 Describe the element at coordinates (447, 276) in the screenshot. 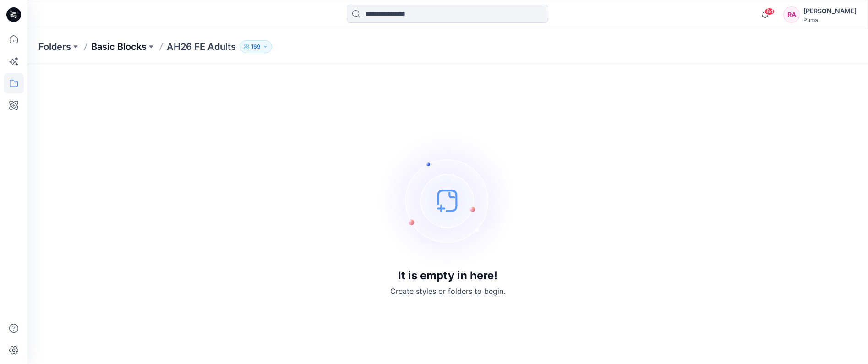

I see `h3: It is empty in here!` at that location.